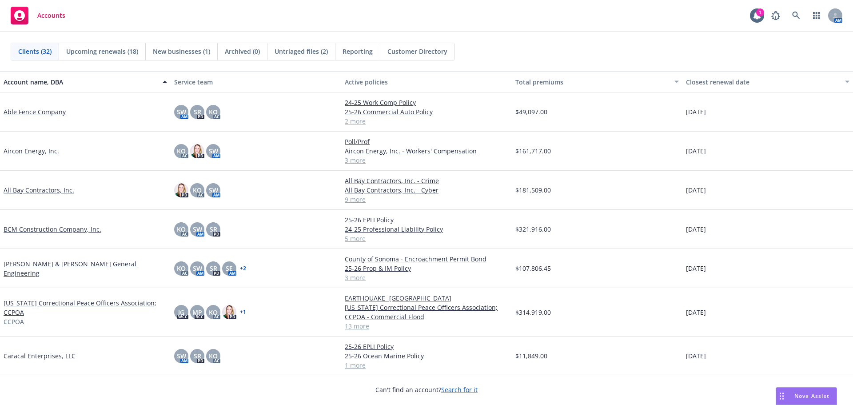 Image resolution: width=853 pixels, height=405 pixels. I want to click on button: Active policies, so click(426, 82).